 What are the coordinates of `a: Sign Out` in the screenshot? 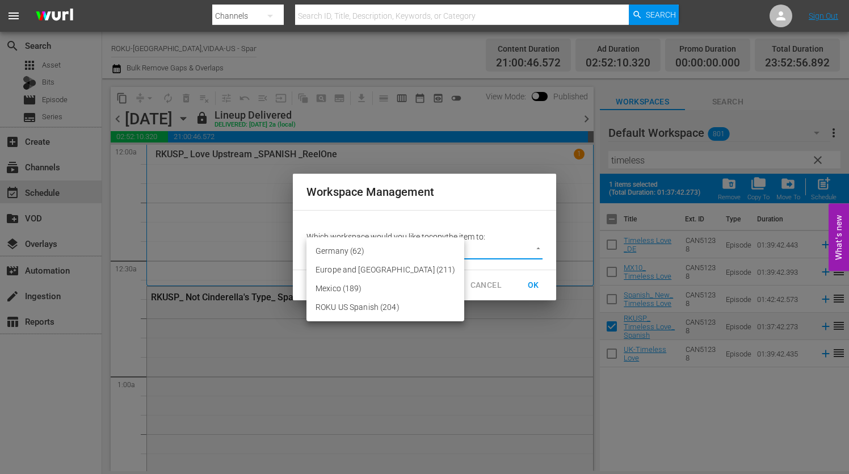 It's located at (824, 16).